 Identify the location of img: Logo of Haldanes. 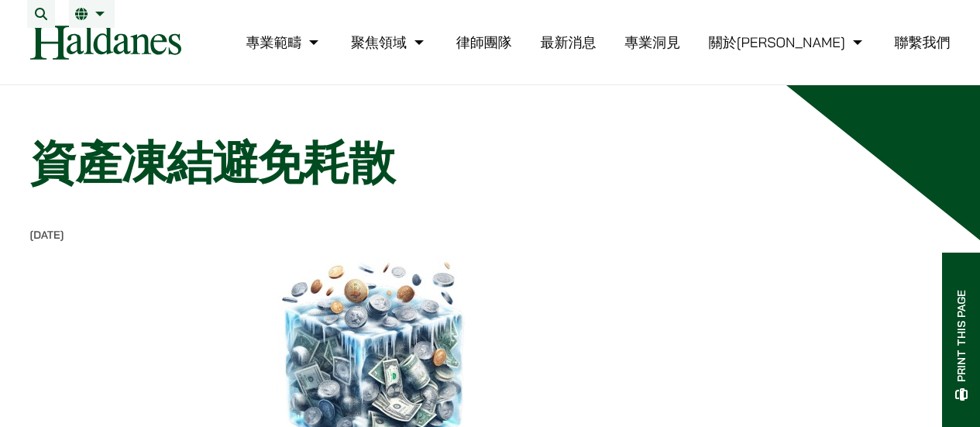
(105, 42).